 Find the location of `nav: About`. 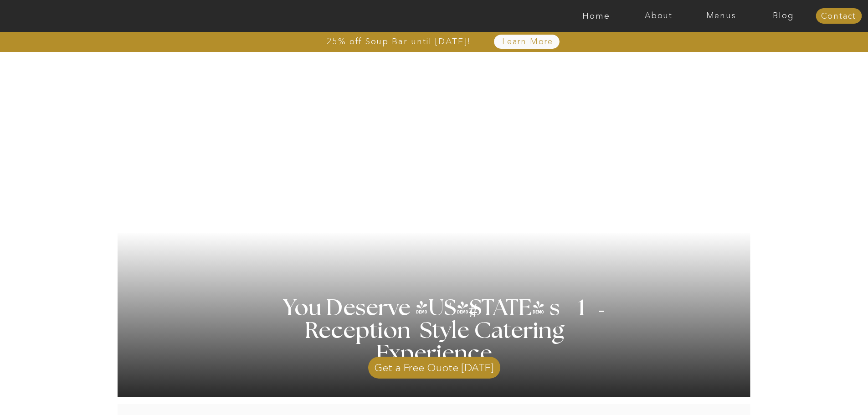

nav: About is located at coordinates (658, 16).